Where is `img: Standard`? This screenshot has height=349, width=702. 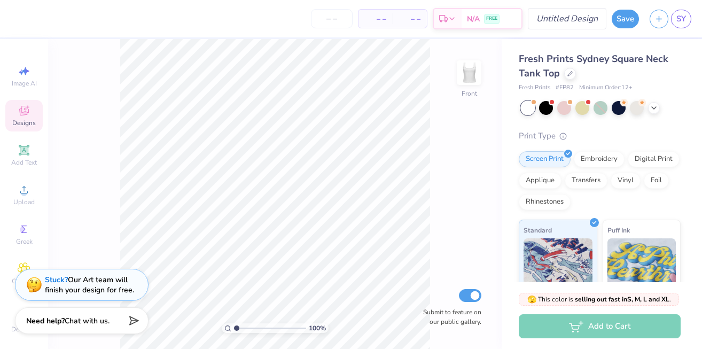 img: Standard is located at coordinates (558, 265).